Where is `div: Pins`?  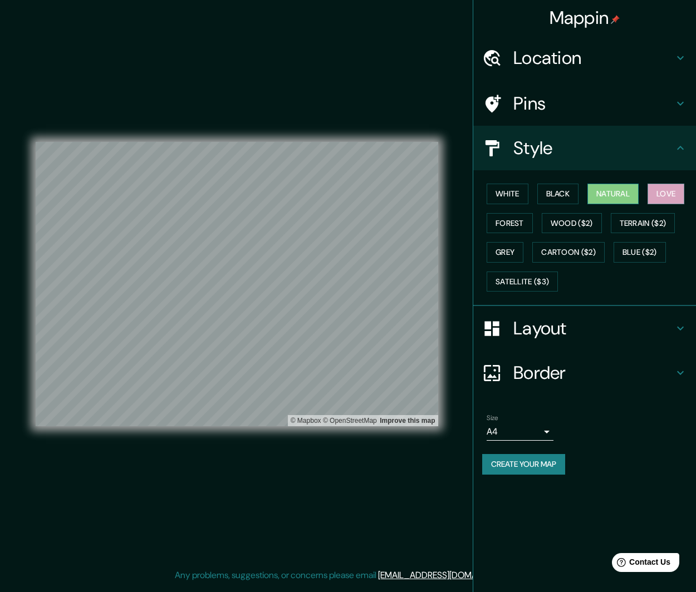 div: Pins is located at coordinates (584, 104).